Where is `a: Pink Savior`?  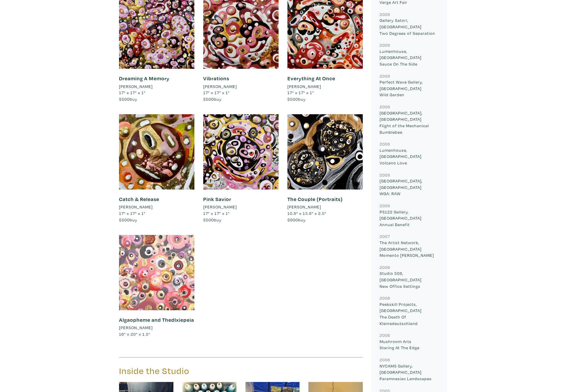
a: Pink Savior is located at coordinates (217, 199).